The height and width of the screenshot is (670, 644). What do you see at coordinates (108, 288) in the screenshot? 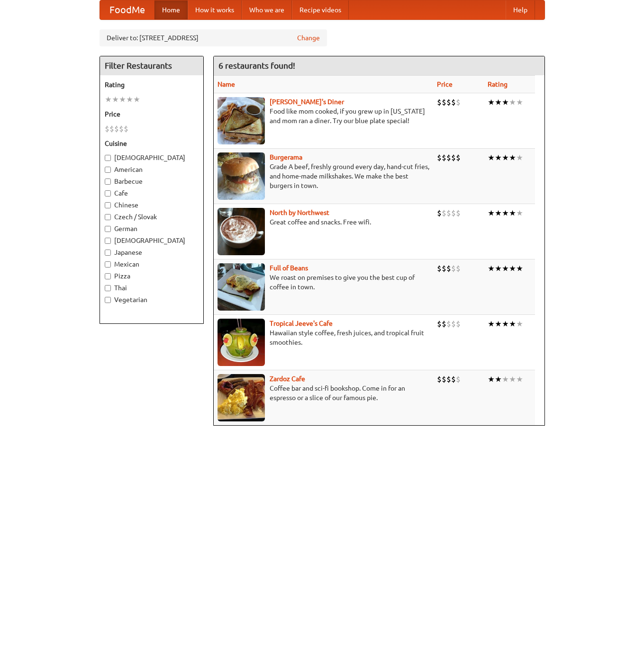
I see `input: Thai` at bounding box center [108, 288].